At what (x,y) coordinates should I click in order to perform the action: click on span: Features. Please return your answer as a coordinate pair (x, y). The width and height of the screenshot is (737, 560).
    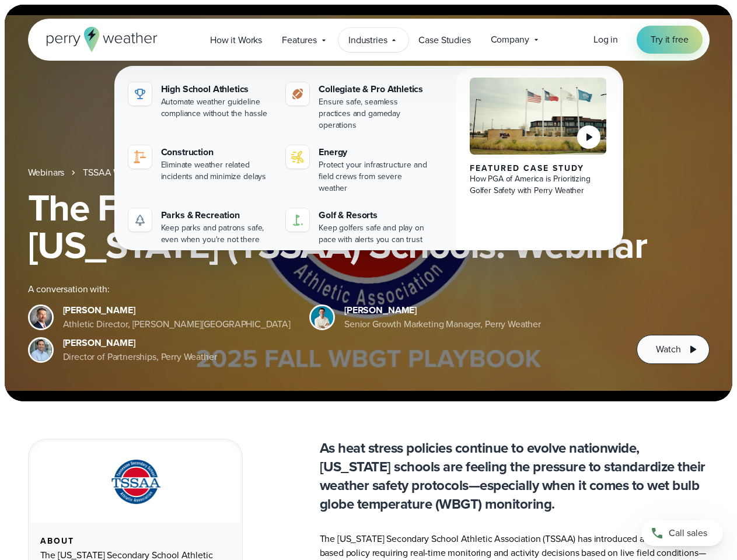
    Looking at the image, I should click on (299, 41).